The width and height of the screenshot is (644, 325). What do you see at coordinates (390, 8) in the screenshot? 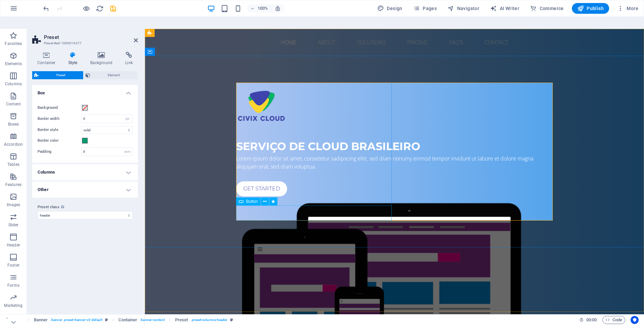
I see `button: Design` at bounding box center [390, 8].